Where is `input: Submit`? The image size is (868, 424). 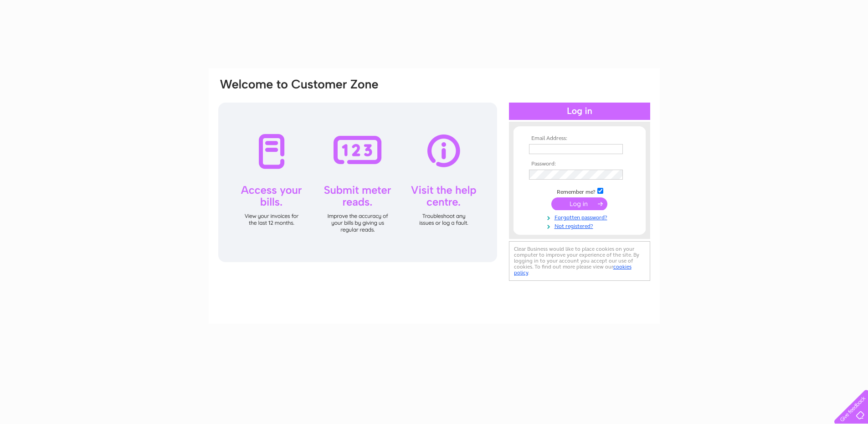 input: Submit is located at coordinates (579, 204).